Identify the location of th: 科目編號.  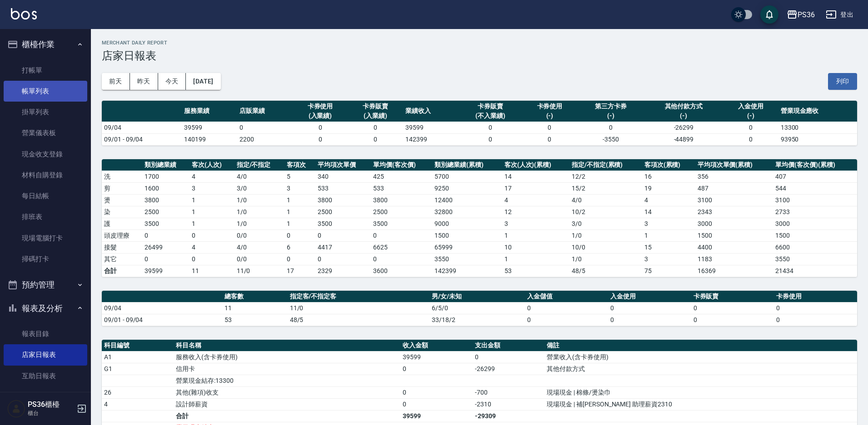
(138, 345).